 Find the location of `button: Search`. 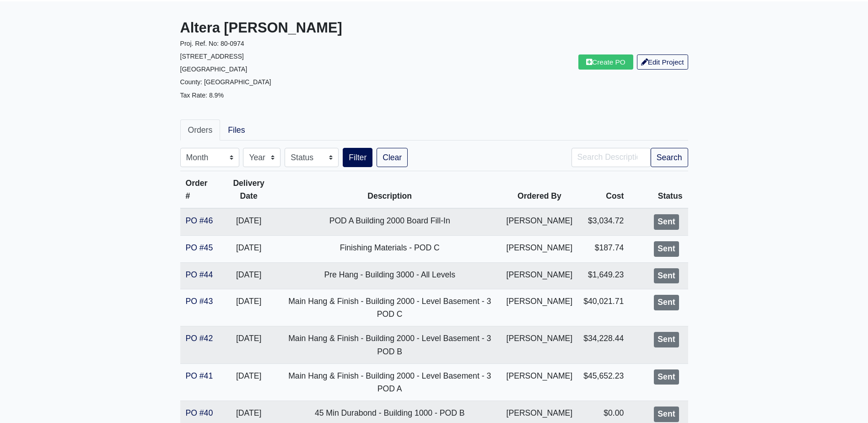

button: Search is located at coordinates (670, 157).